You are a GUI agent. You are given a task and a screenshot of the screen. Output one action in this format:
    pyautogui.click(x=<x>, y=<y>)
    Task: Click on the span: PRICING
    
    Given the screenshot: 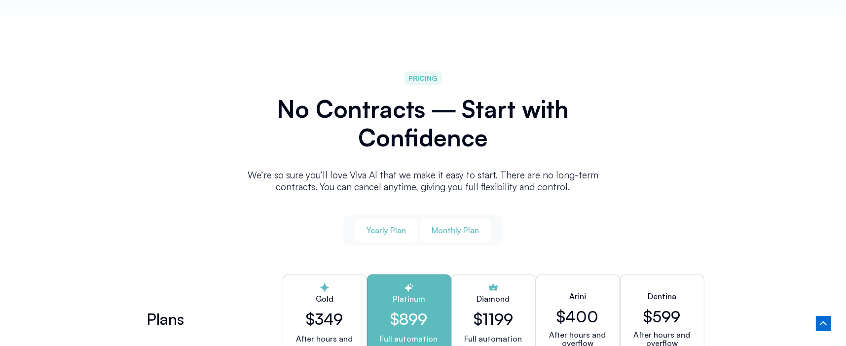 What is the action you would take?
    pyautogui.click(x=423, y=78)
    